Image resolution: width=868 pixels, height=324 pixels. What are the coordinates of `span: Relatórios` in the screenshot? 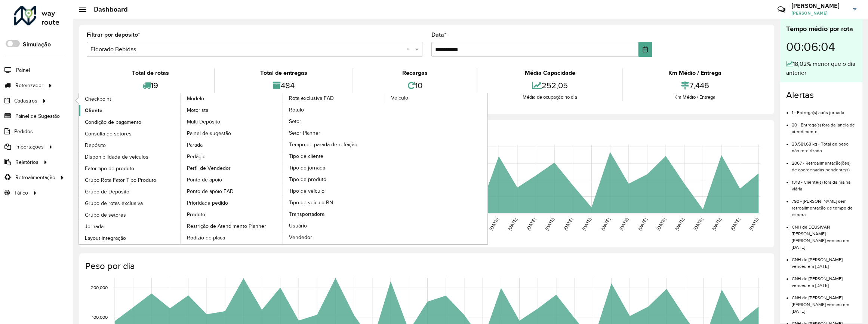 It's located at (27, 162).